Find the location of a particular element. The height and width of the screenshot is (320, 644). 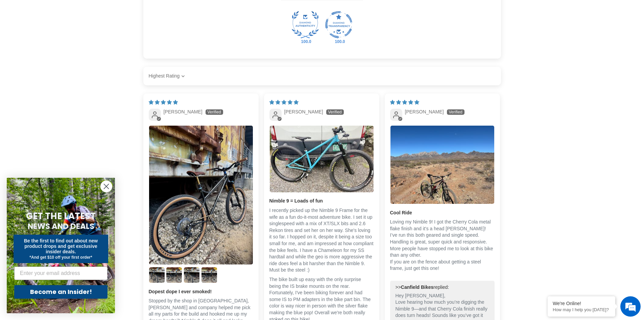

b: Nimble 9 = Loads of fun is located at coordinates (322, 201).